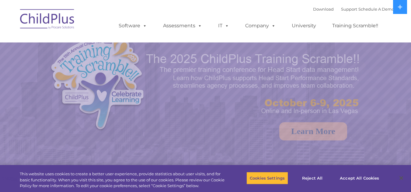  What do you see at coordinates (123, 180) in the screenshot?
I see `div: This website uses cookies to create a better user experience, provide statistics about user visit...` at bounding box center [123, 180].